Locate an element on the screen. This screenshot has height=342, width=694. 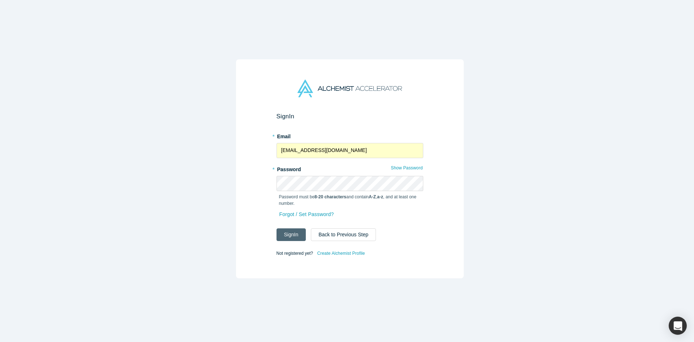
button: Show Password is located at coordinates (407, 168).